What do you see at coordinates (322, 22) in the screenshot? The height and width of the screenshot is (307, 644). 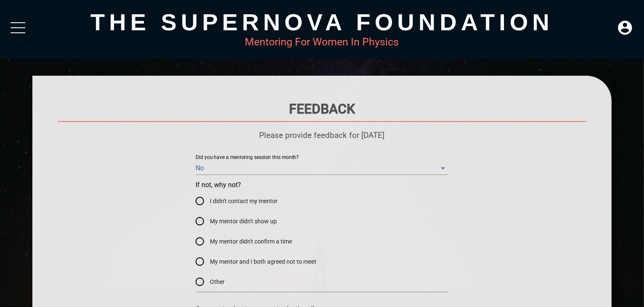 I see `div: The Supernova Foundation` at bounding box center [322, 22].